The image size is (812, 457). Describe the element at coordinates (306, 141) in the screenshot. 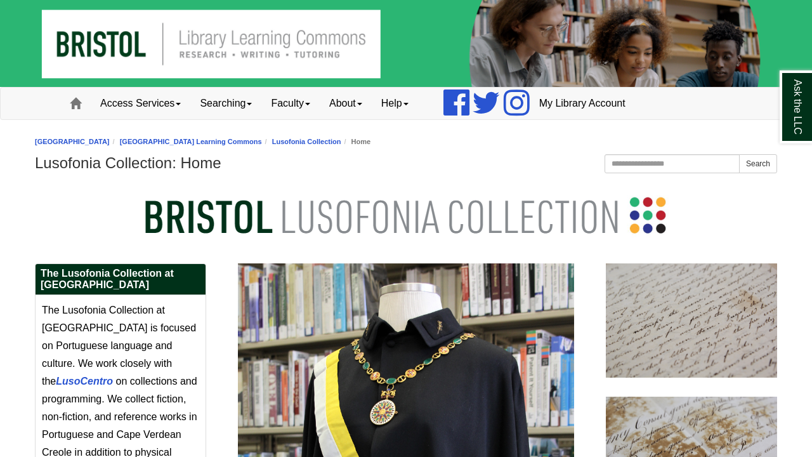

I see `a: Lusofonia Collection` at that location.